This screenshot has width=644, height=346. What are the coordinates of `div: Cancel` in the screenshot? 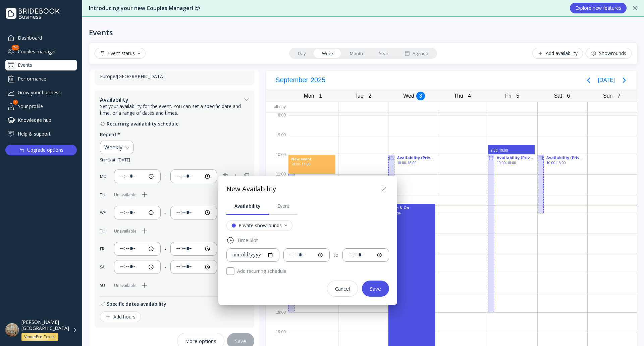 It's located at (342, 289).